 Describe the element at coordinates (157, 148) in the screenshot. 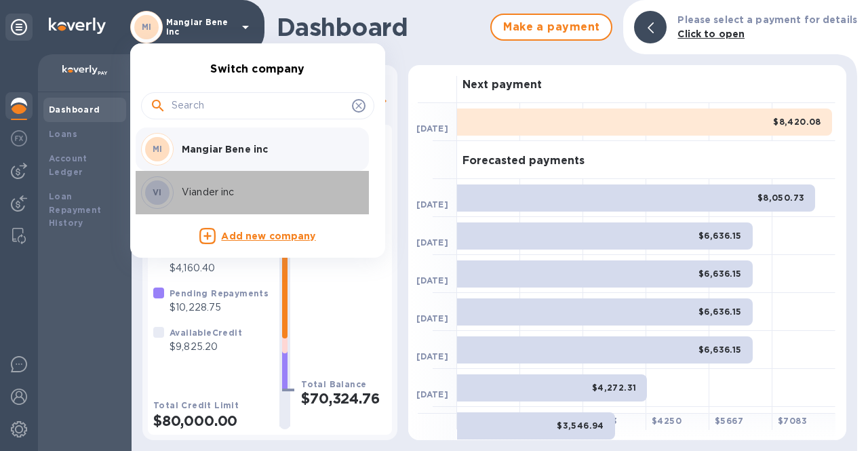

I see `b: MI` at that location.